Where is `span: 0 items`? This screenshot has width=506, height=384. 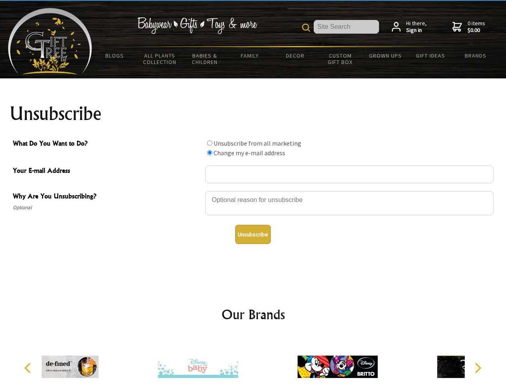 span: 0 items is located at coordinates (476, 27).